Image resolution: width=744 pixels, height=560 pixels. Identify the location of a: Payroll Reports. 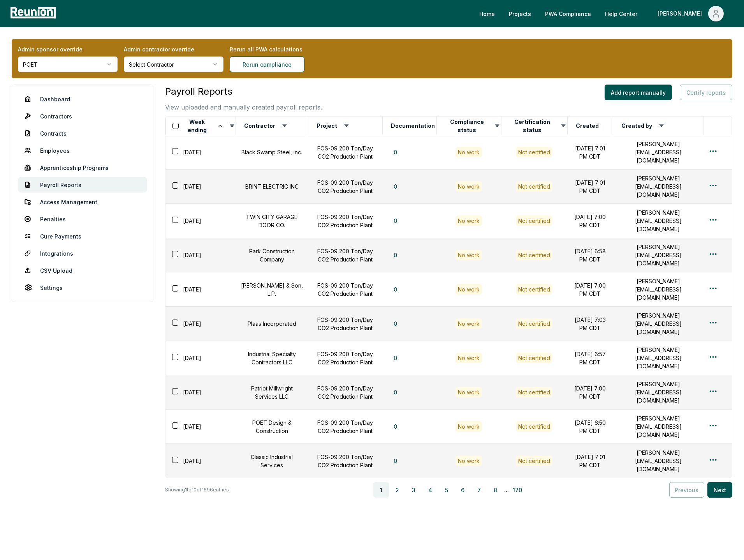
(82, 185).